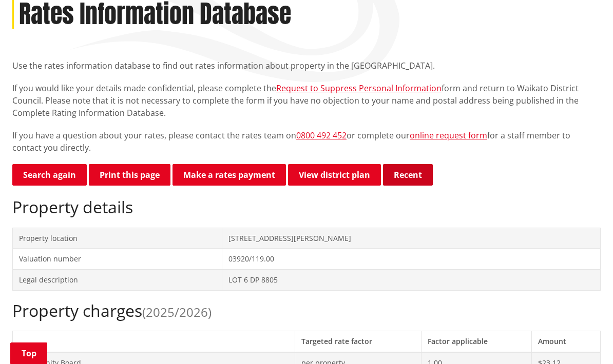 This screenshot has width=613, height=364. What do you see at coordinates (49, 175) in the screenshot?
I see `a: Search again` at bounding box center [49, 175].